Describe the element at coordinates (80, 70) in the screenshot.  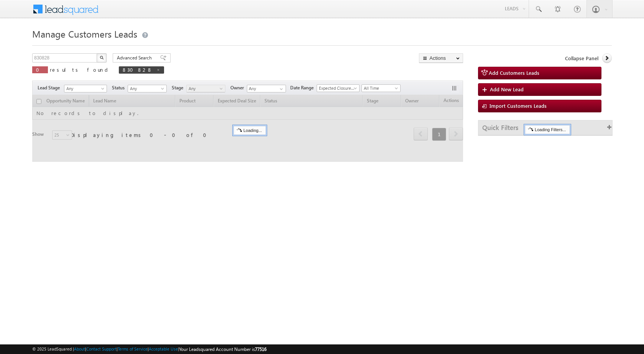
I see `span: results found` at that location.